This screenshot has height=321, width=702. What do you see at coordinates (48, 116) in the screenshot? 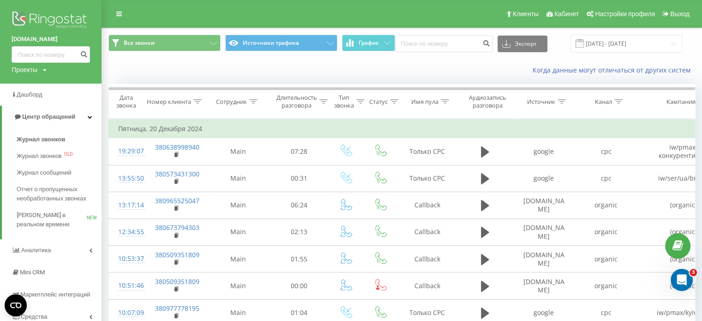
I see `span: Центр обращений` at bounding box center [48, 116].